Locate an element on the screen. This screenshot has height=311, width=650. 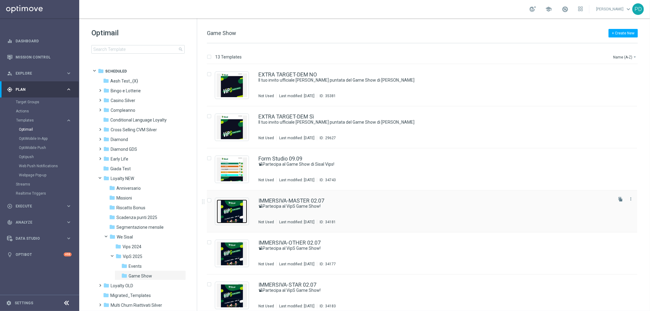
div: Templates is located at coordinates (47, 148).